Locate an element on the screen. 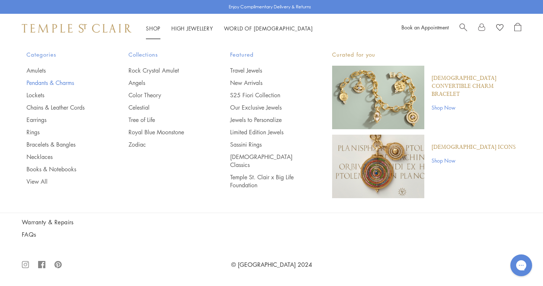 This screenshot has width=543, height=286. span: Collections is located at coordinates (165, 54).